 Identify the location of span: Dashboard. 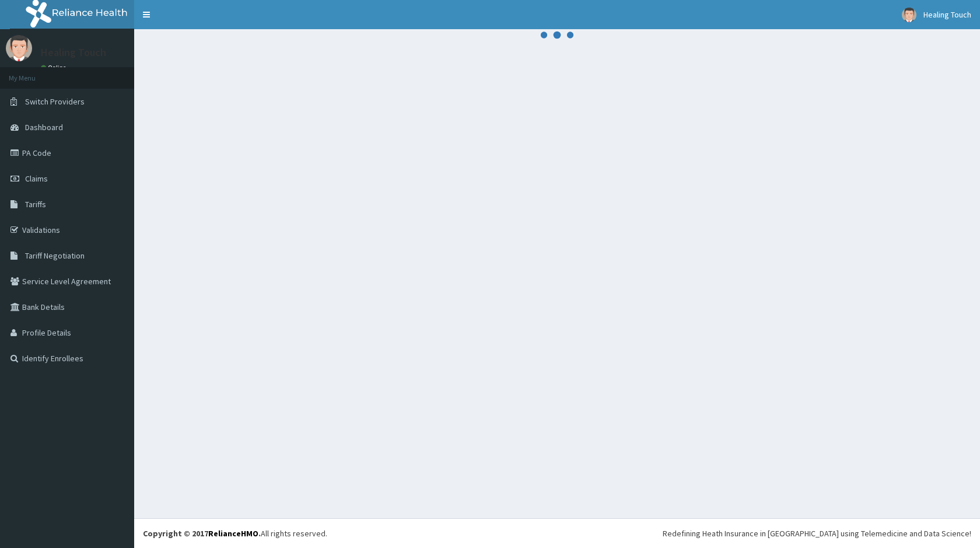
(44, 127).